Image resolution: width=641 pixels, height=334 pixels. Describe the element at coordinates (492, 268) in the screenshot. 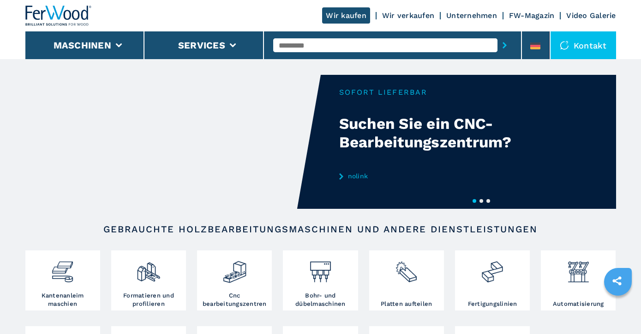

I see `img: linee_di_produzione_2.png` at that location.